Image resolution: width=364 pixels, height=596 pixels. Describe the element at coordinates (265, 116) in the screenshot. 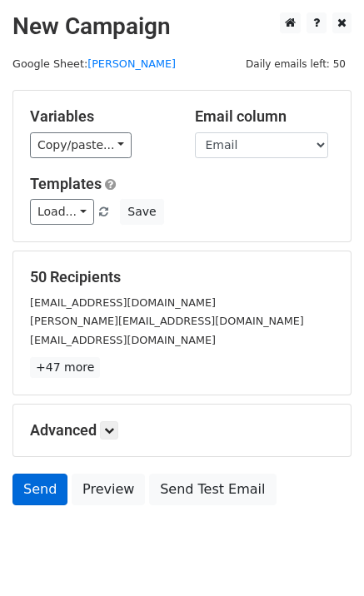

I see `h5: Email column` at that location.